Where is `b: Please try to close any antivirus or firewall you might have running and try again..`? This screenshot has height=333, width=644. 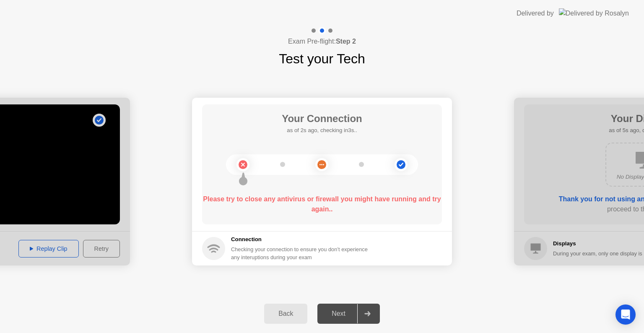
b: Please try to close any antivirus or firewall you might have running and try again.. is located at coordinates (322, 204).